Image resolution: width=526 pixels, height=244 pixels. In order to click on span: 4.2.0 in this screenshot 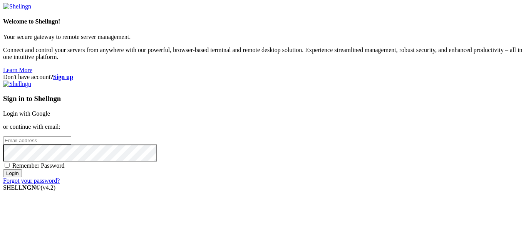, I will do `click(48, 187)`.